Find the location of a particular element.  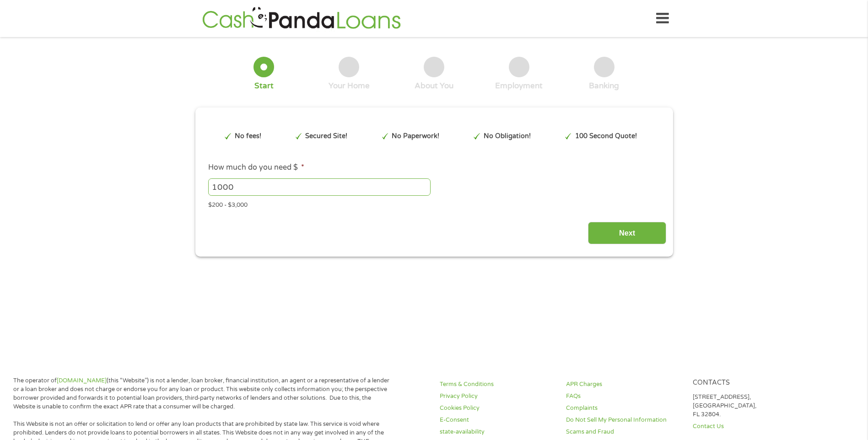

a: state-availability is located at coordinates (497, 432).